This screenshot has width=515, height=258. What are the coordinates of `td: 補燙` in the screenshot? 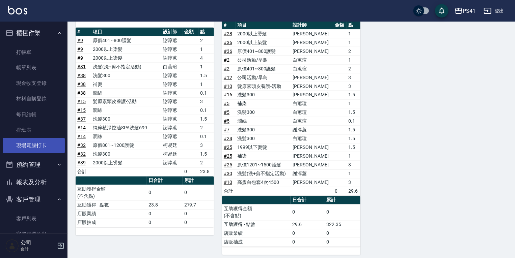 It's located at (126, 84).